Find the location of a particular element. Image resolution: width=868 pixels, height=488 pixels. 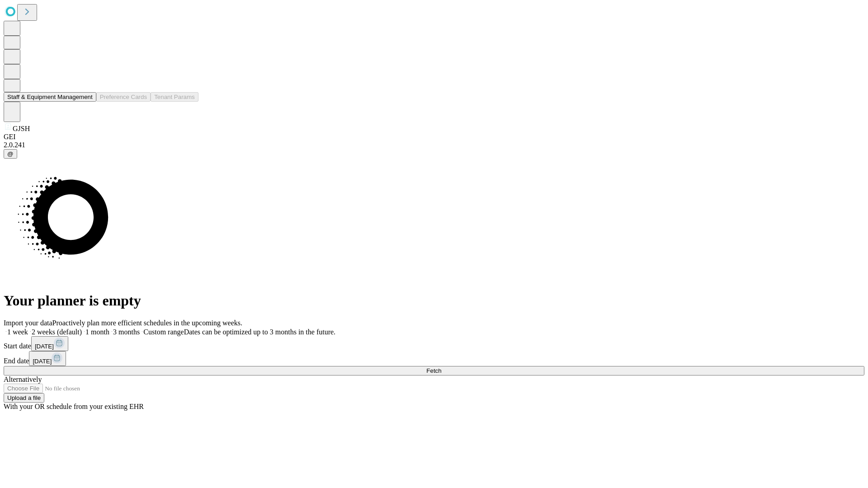

button: Fetch is located at coordinates (434, 370).